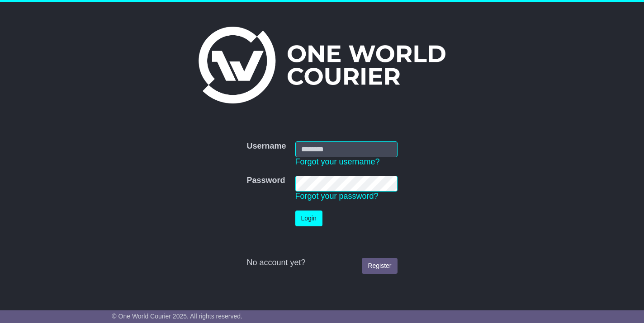 The width and height of the screenshot is (644, 323). I want to click on div: No account yet?, so click(322, 263).